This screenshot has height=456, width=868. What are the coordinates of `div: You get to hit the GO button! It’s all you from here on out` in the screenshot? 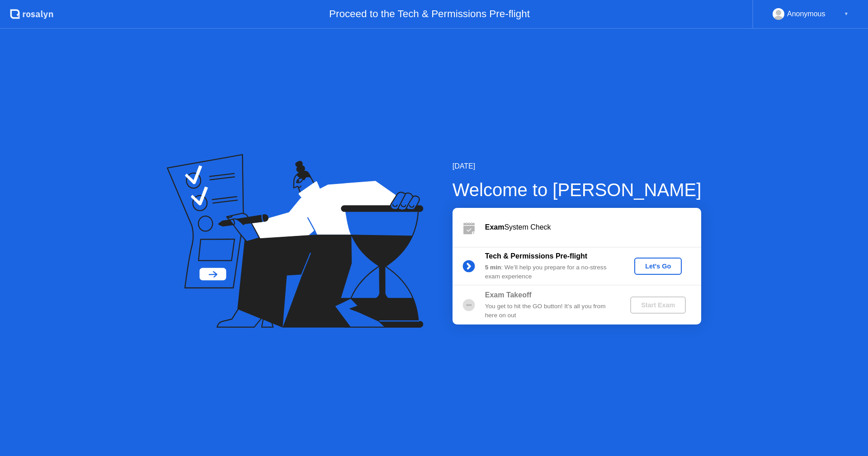 It's located at (550, 311).